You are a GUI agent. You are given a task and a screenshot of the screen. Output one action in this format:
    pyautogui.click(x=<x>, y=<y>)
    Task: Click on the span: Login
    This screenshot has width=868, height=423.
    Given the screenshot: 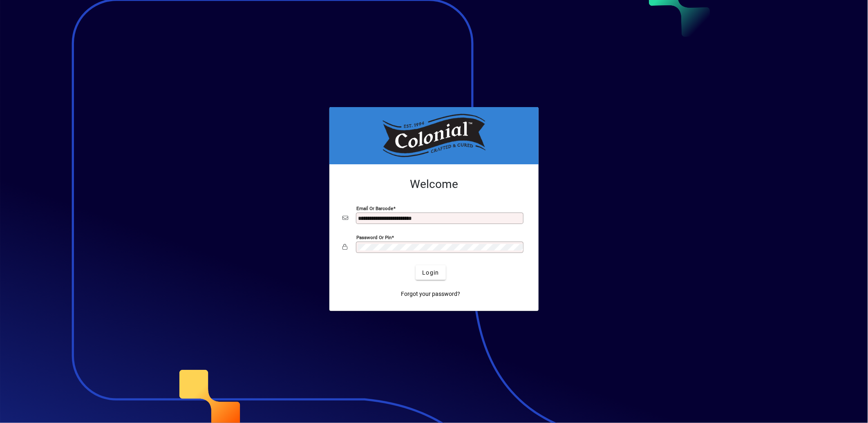 What is the action you would take?
    pyautogui.click(x=431, y=273)
    